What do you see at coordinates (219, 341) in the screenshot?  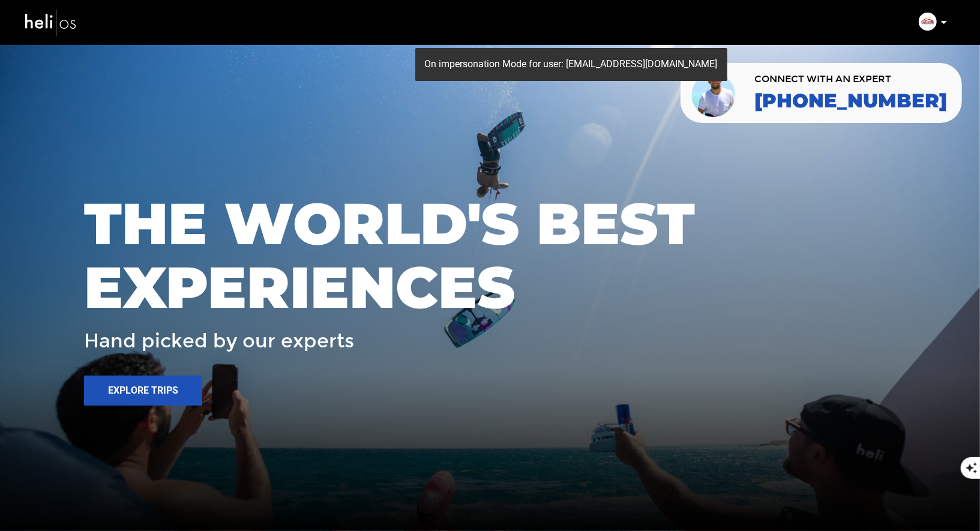 I see `span: Hand picked by our experts` at bounding box center [219, 341].